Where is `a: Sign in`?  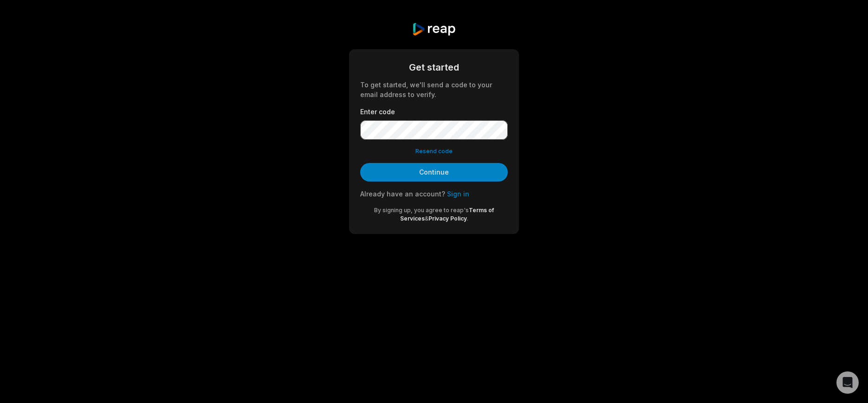 a: Sign in is located at coordinates (459, 193).